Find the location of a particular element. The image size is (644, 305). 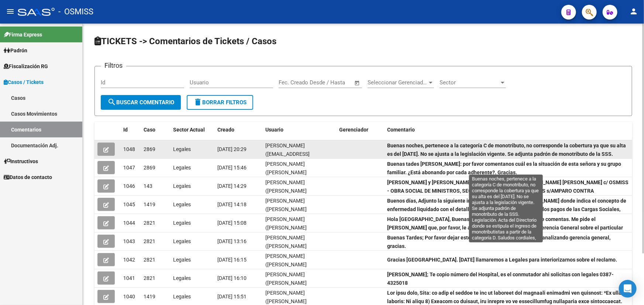

span: Datos de contacto is located at coordinates (28, 177).